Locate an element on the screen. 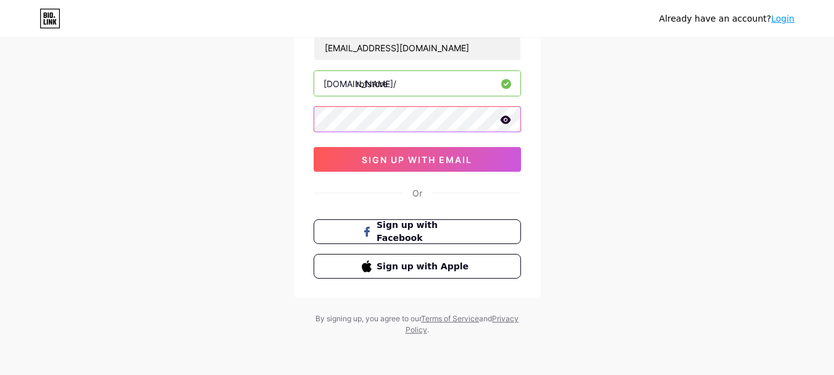 This screenshot has height=375, width=834. span: sign up with email is located at coordinates (417, 159).